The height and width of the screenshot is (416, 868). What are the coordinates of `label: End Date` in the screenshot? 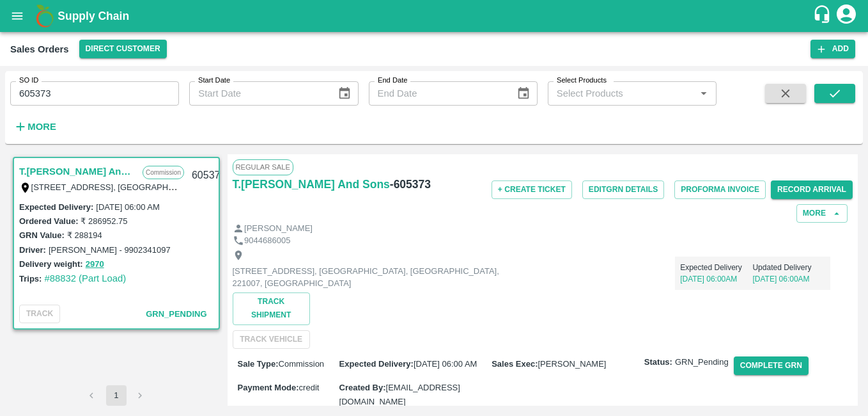 It's located at (392, 81).